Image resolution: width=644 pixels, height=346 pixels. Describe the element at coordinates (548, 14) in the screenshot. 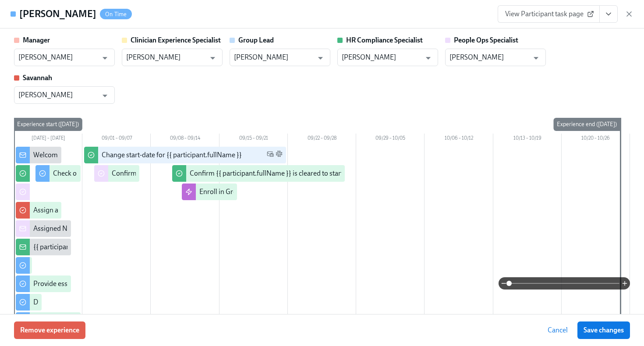

I see `span: View Participant task page` at that location.